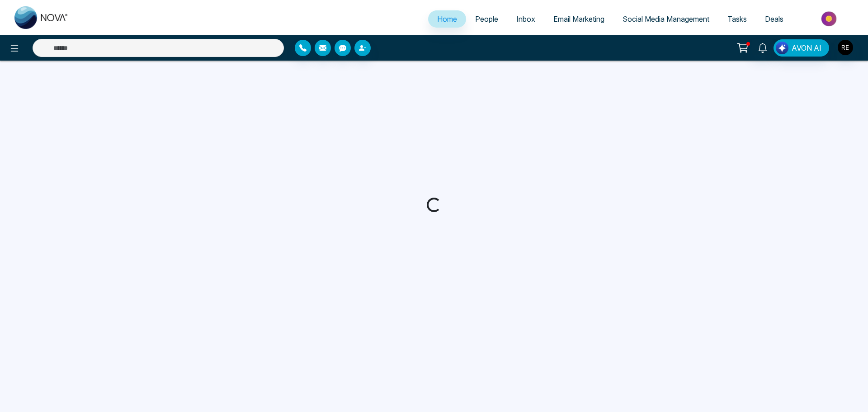 Image resolution: width=868 pixels, height=412 pixels. What do you see at coordinates (782, 48) in the screenshot?
I see `img: Lead Flow` at bounding box center [782, 48].